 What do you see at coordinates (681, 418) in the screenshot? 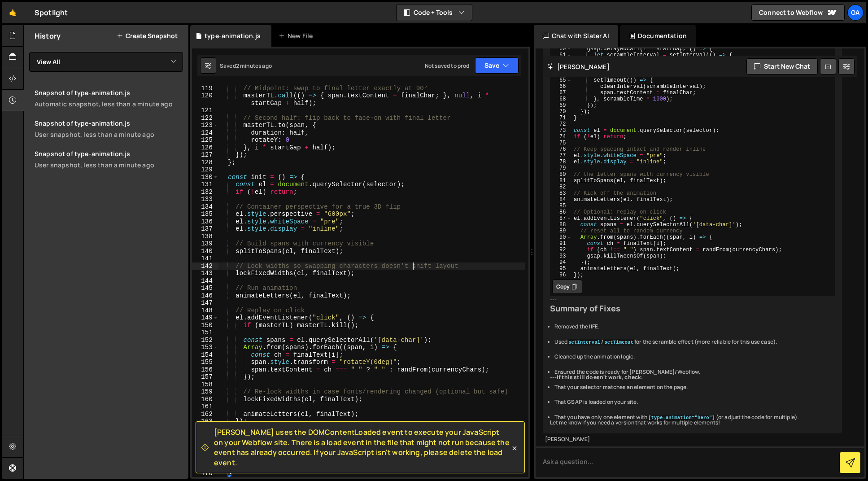
I see `code: [type-animation="hero"]` at bounding box center [681, 418].